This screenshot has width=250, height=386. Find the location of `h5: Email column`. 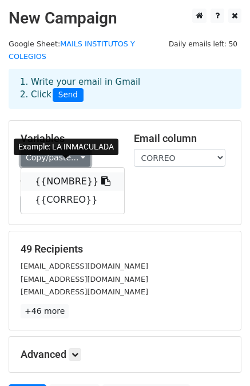

h5: Email column is located at coordinates (182, 139).